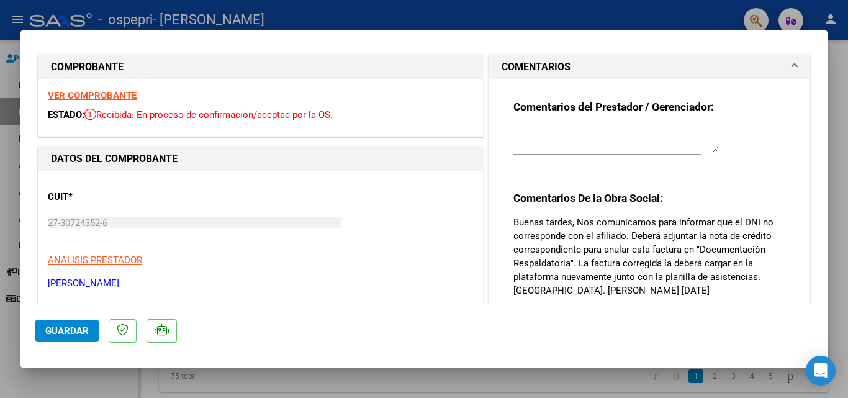 The width and height of the screenshot is (848, 398). What do you see at coordinates (67, 331) in the screenshot?
I see `button: Guardar` at bounding box center [67, 331].